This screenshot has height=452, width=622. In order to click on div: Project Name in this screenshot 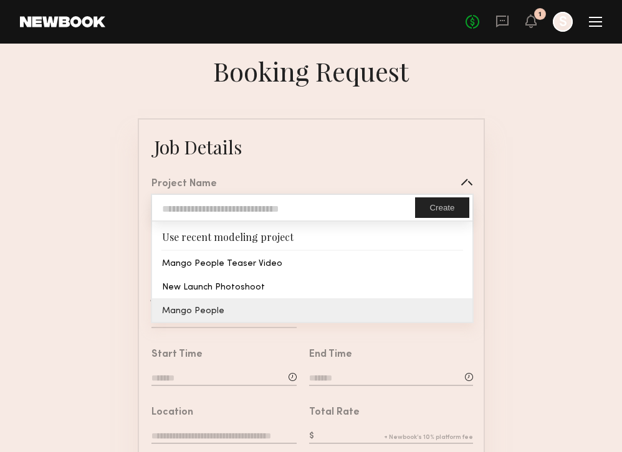, I will do `click(184, 184)`.